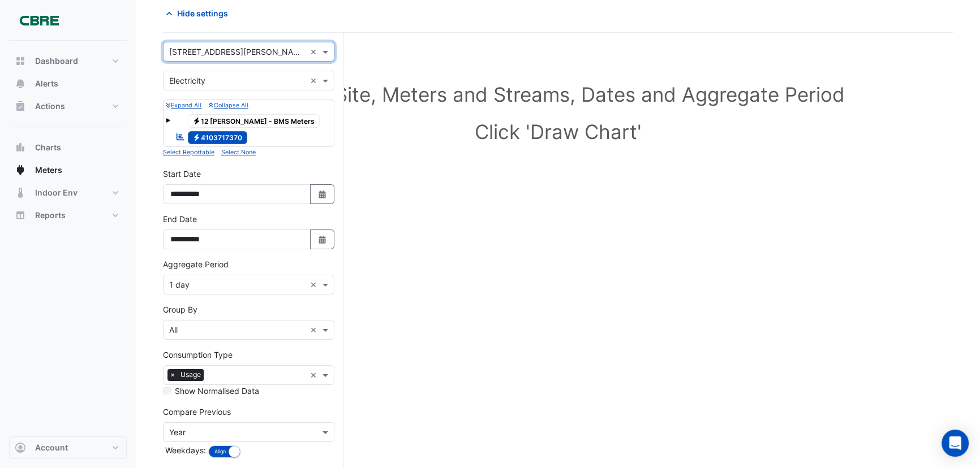  What do you see at coordinates (228, 105) in the screenshot?
I see `small: Collapse All` at bounding box center [228, 105].